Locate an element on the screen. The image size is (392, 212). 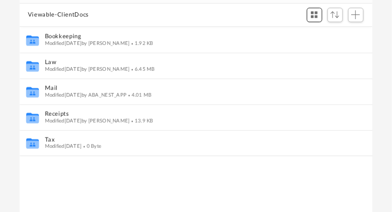
span: 0 Byte is located at coordinates (91, 146).